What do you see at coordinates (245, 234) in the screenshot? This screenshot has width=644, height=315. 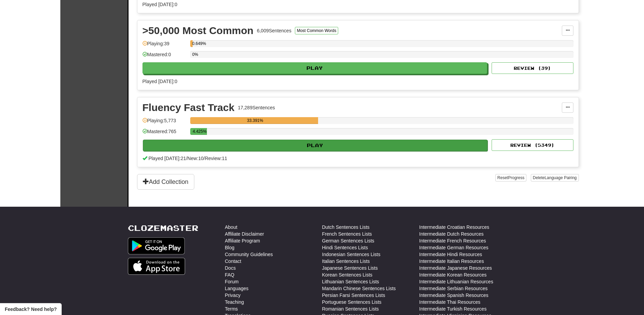 I see `a: Affiliate Disclaimer` at bounding box center [245, 234].